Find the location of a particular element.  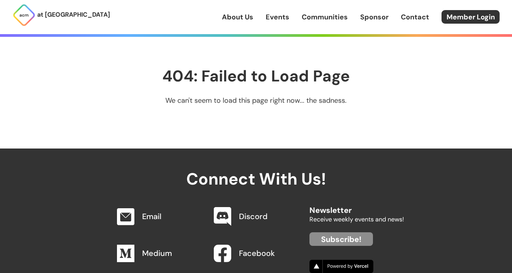

a: Email is located at coordinates (152, 216).